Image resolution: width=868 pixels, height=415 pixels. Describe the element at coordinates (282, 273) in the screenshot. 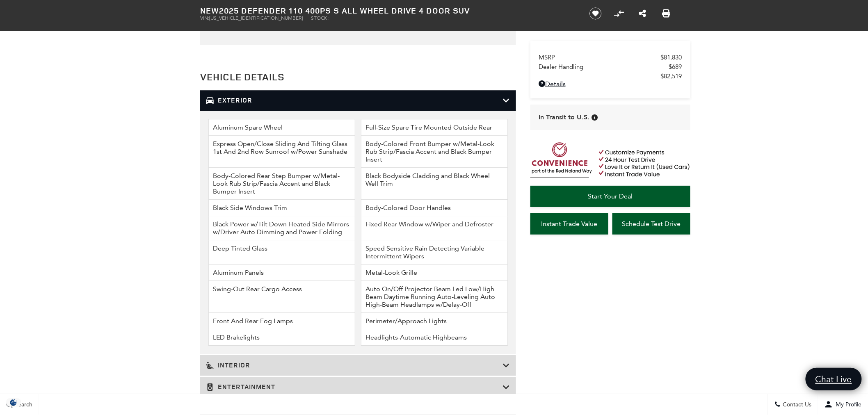

I see `li: Aluminum Panels` at that location.